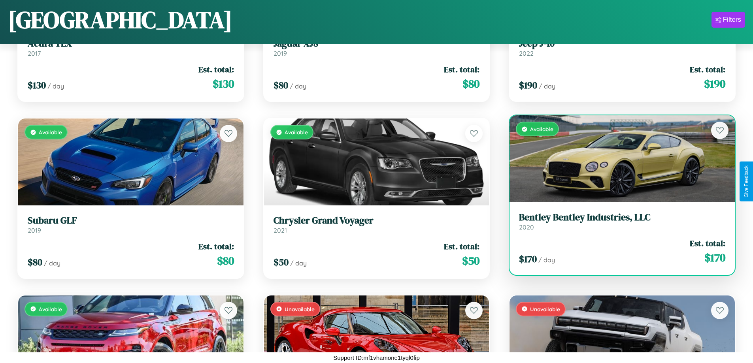 This screenshot has width=753, height=363. Describe the element at coordinates (34, 53) in the screenshot. I see `span: 2017` at that location.